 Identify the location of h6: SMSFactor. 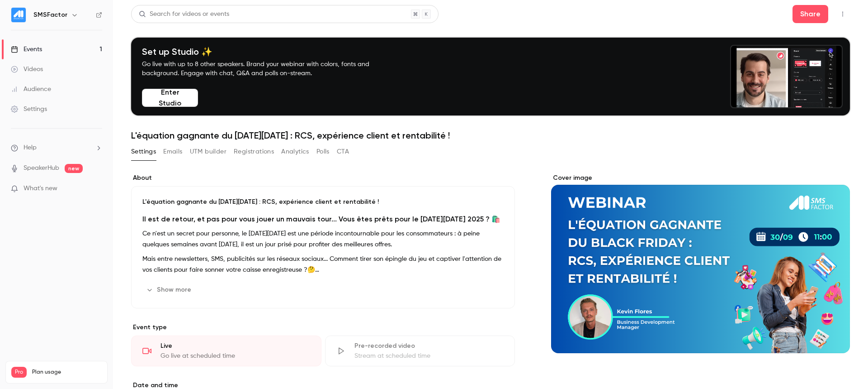
(50, 15).